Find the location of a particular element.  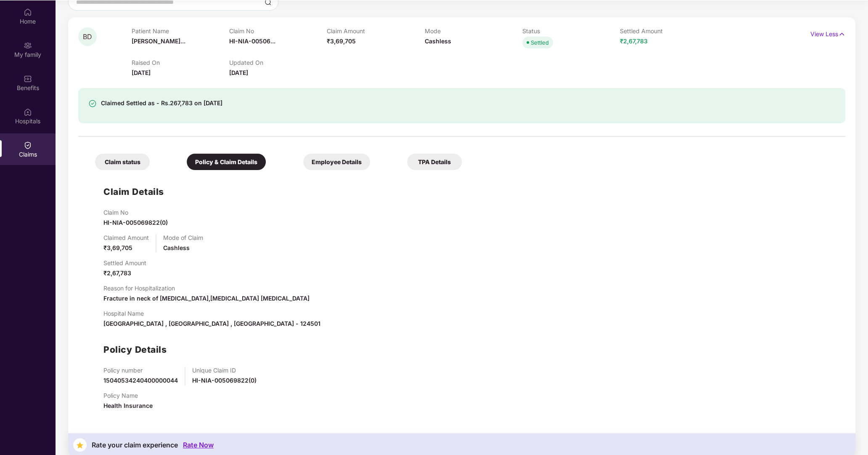

img: svg+xml;base64,PHN2ZyBpZD0iSG9tZSIgeG1sbnM9Imh0dHA6Ly93d3cudzMub3JnLzIwMDAvc3ZnIiB3aWR0aD0iMjAiIG... is located at coordinates (28, 12).